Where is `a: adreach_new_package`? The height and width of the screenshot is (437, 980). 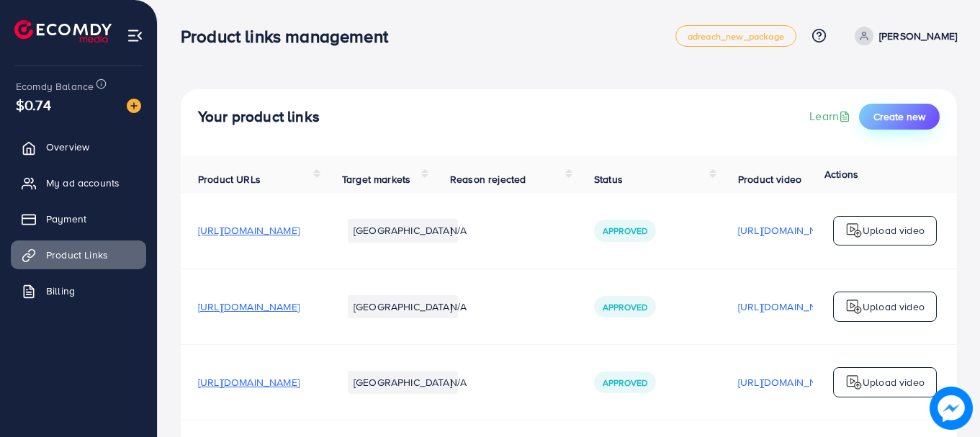 a: adreach_new_package is located at coordinates (736, 36).